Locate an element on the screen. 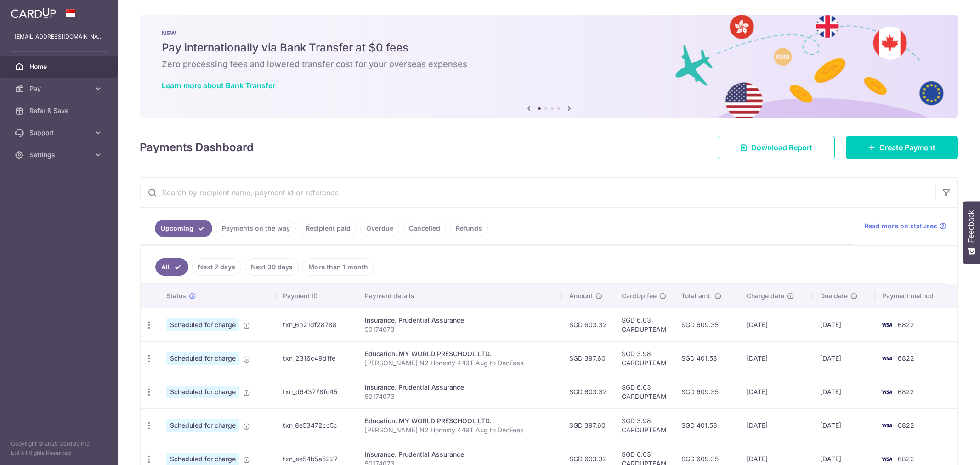 This screenshot has width=980, height=465. a: Read more on statuses is located at coordinates (905, 226).